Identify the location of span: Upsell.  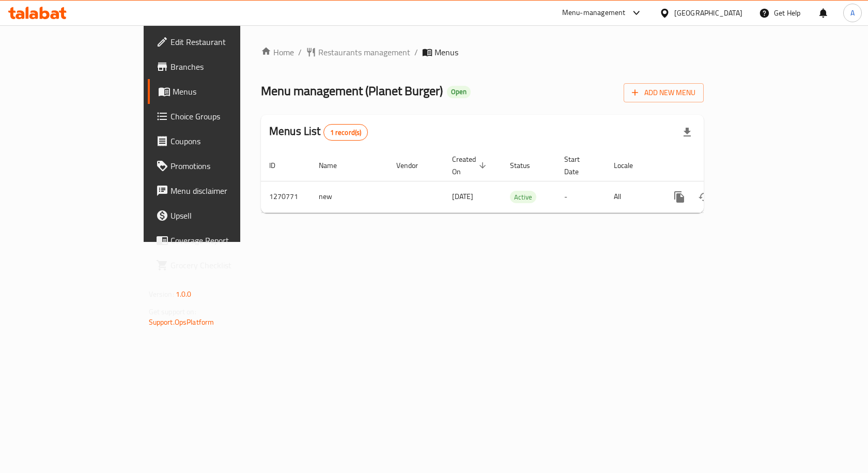
(225, 216).